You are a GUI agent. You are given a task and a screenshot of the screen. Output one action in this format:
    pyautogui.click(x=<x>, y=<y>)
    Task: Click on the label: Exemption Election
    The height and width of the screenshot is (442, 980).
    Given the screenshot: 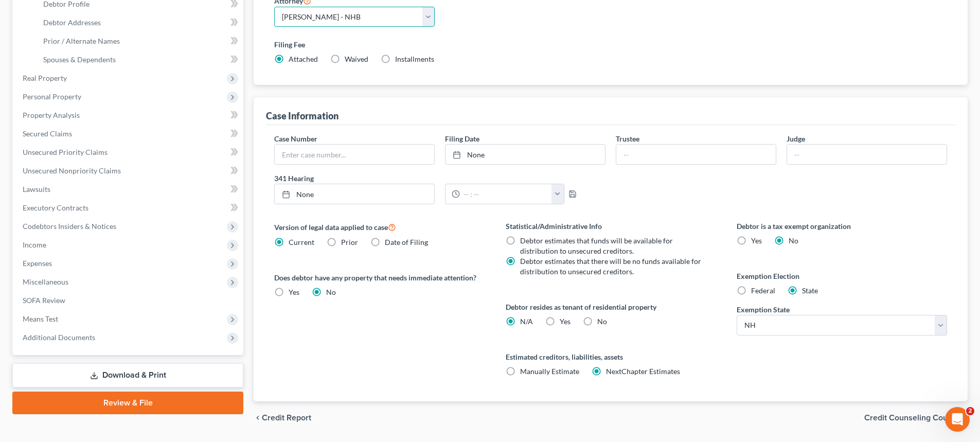 What is the action you would take?
    pyautogui.click(x=841, y=276)
    